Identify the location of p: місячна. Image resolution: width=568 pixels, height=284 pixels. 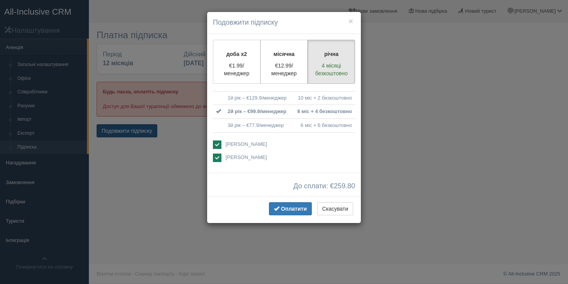
(284, 54).